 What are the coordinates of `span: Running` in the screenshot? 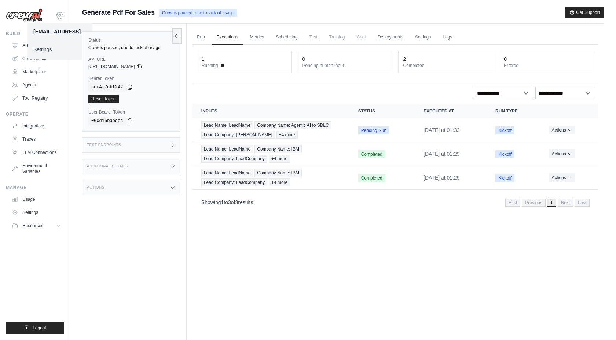 It's located at (210, 66).